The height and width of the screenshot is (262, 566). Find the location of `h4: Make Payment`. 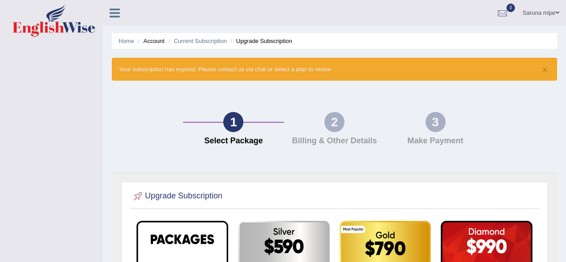

h4: Make Payment is located at coordinates (435, 141).